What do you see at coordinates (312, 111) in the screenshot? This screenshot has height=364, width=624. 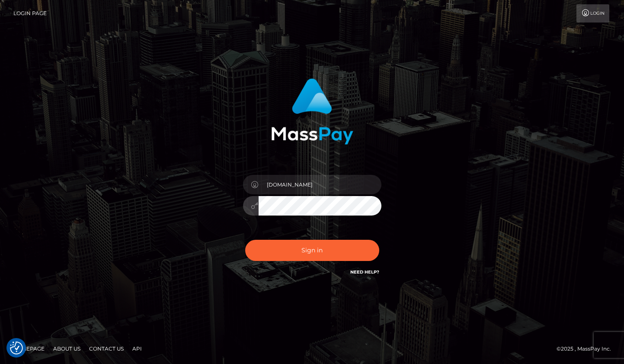 I see `img: MassPay Login` at bounding box center [312, 111].